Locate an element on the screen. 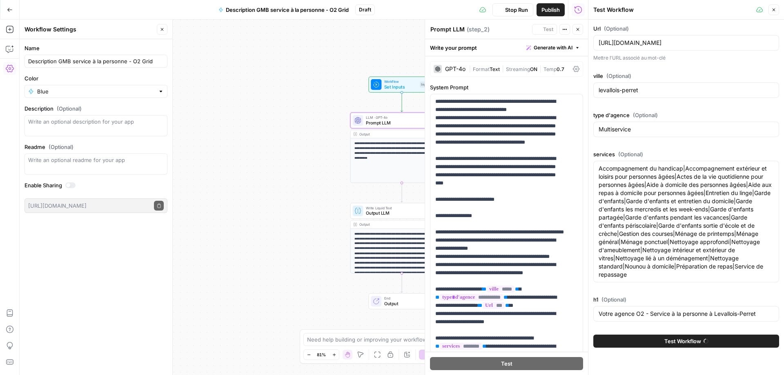  span: ( step_2 ) is located at coordinates (478, 29).